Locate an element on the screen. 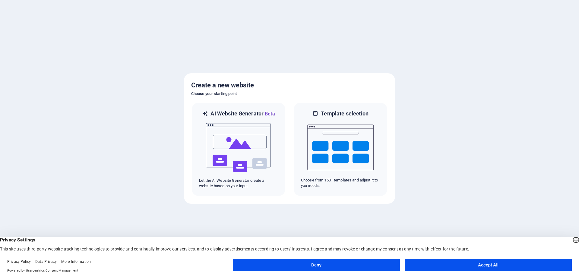 Image resolution: width=579 pixels, height=277 pixels. p: Choose from 150+ templates and adjust it to you needs. is located at coordinates (340, 183).